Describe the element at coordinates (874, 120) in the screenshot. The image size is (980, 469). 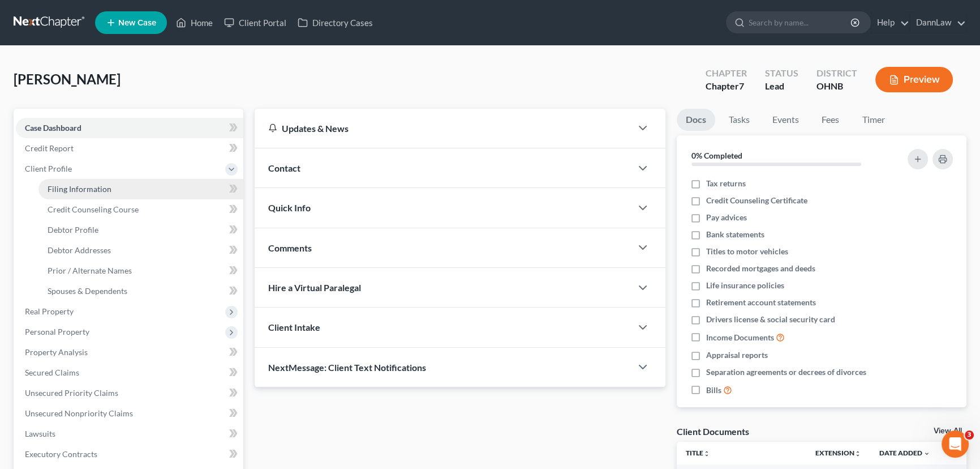
I see `a: Timer` at that location.